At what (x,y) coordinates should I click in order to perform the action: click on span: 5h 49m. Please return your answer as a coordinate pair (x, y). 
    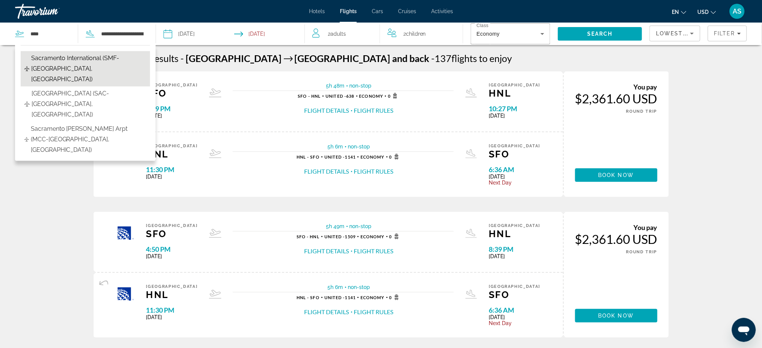
    Looking at the image, I should click on (336, 226).